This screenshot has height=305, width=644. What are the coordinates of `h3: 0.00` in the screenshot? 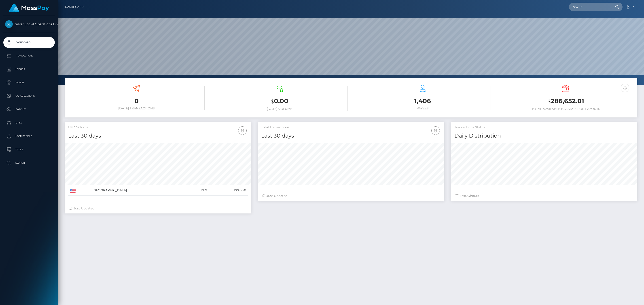 It's located at (280, 101).